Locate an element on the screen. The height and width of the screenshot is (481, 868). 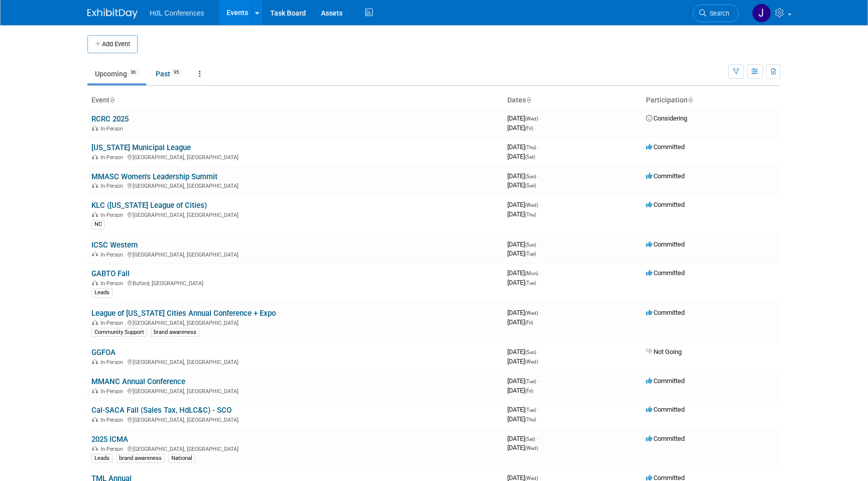
a: Sort by Event Name is located at coordinates (112, 100).